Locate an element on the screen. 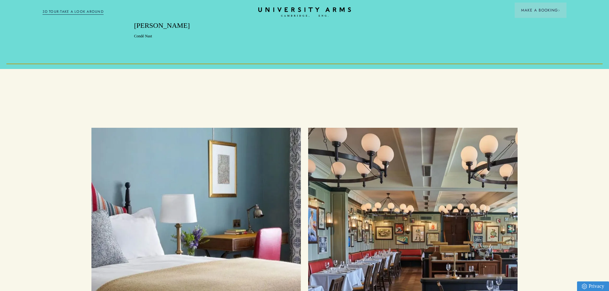 The width and height of the screenshot is (609, 291). img: Arrow icon is located at coordinates (558, 10).